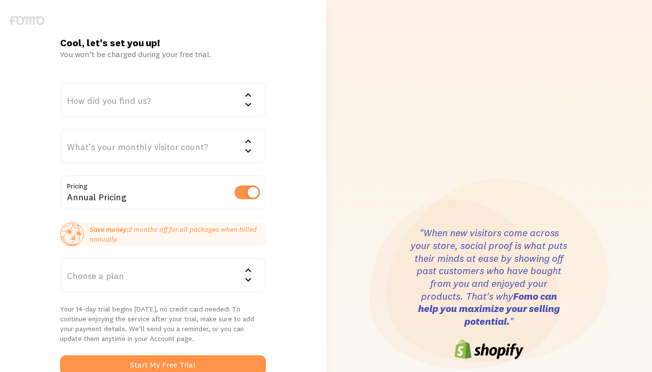 The width and height of the screenshot is (652, 372). I want to click on h1: Cool, let's set you up!, so click(162, 43).